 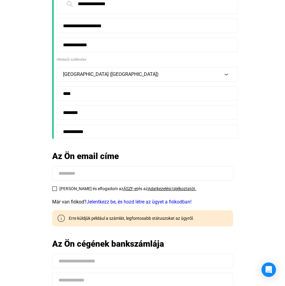 I want to click on a: Adatkezelési tájékoztatót., so click(x=172, y=188).